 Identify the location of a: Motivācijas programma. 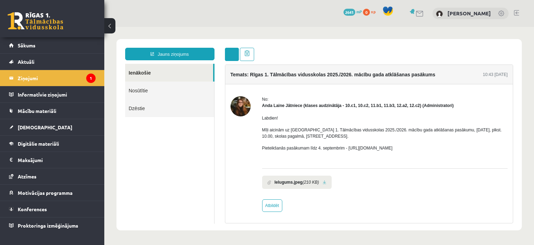
(52, 192).